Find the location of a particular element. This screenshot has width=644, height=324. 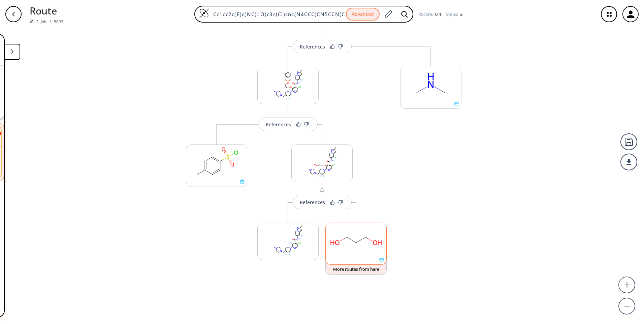

div: Steps : is located at coordinates (454, 14).